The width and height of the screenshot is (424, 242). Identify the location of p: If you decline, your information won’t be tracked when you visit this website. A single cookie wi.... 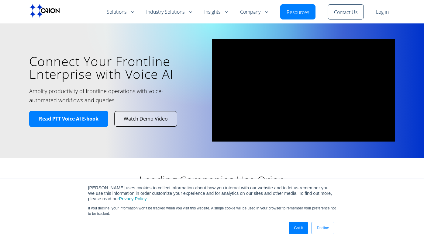
(212, 211).